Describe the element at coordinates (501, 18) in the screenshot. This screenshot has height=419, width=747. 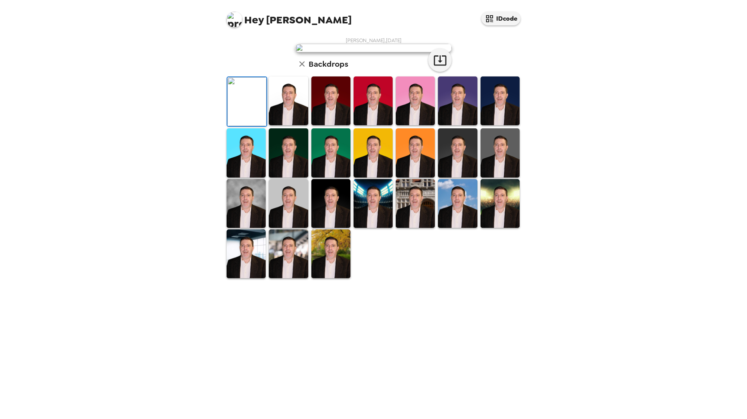
I see `button: IDcode` at that location.